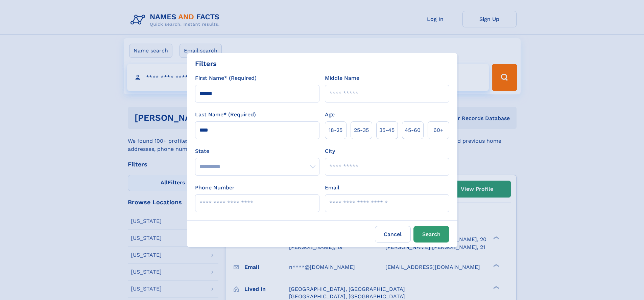 This screenshot has height=300, width=644. I want to click on label: State, so click(257, 152).